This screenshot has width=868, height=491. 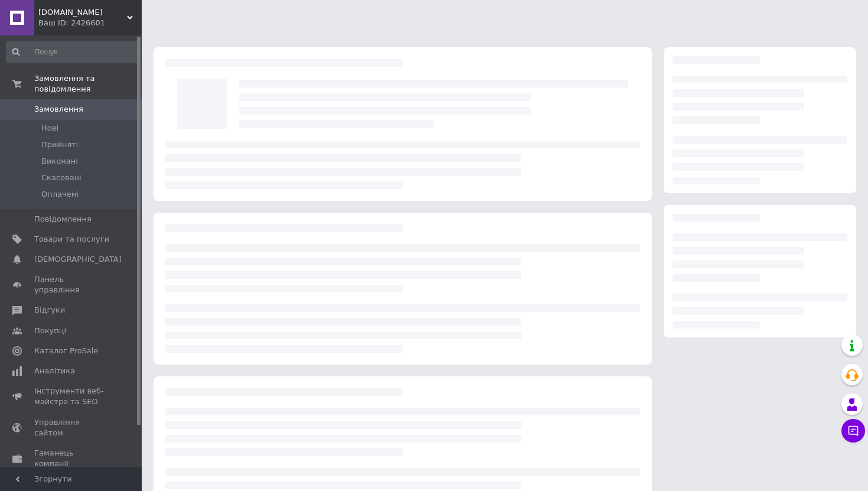 What do you see at coordinates (60, 145) in the screenshot?
I see `span: Прийняті` at bounding box center [60, 145].